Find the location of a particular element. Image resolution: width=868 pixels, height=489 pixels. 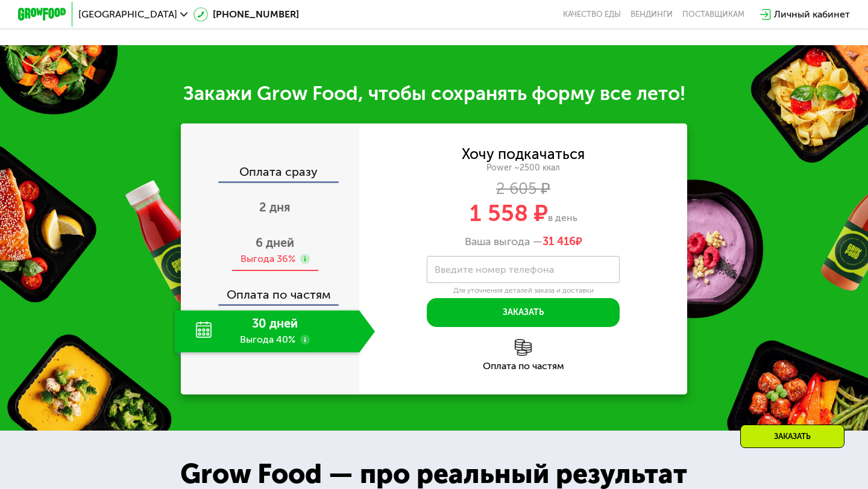

div: 2 605 ₽ is located at coordinates (523, 189).